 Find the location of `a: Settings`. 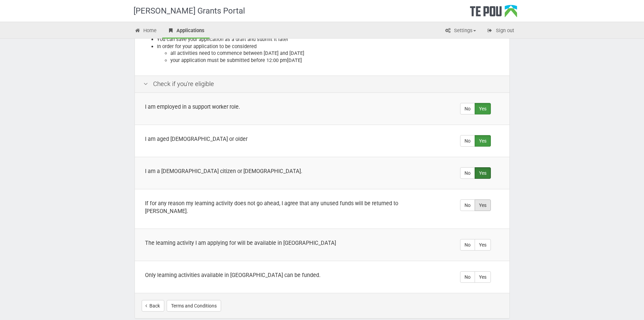

a: Settings is located at coordinates (461, 31).